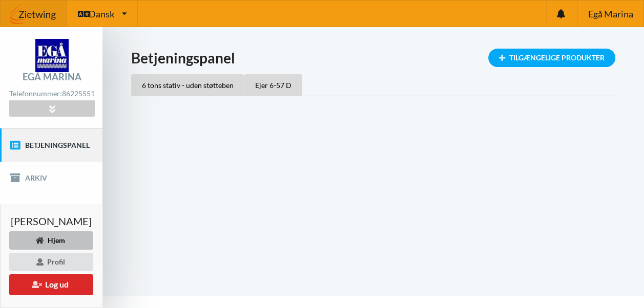 This screenshot has height=308, width=644. I want to click on div: Ejer 6-57 D, so click(273, 85).